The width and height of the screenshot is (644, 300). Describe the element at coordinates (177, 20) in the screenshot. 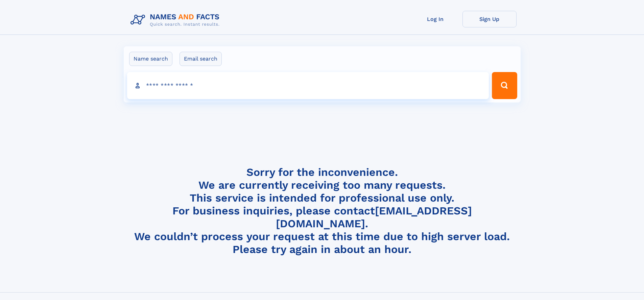

I see `img: Logo Names and Facts` at that location.